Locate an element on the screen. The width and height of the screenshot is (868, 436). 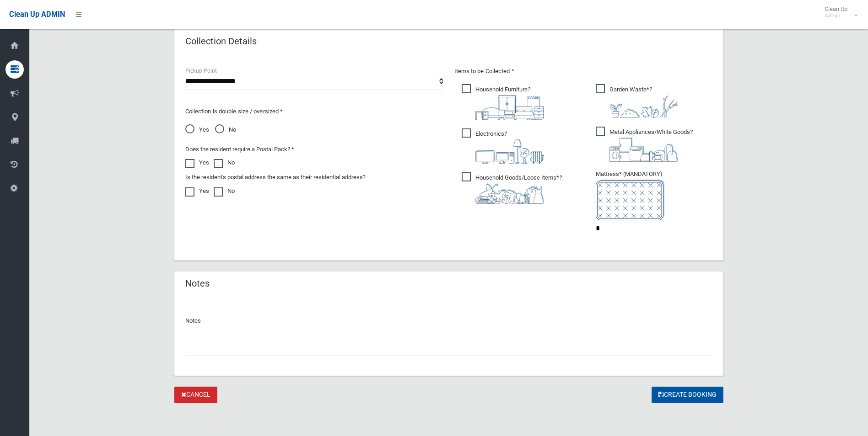
span: Household Goods/Loose Items* is located at coordinates (512, 188).